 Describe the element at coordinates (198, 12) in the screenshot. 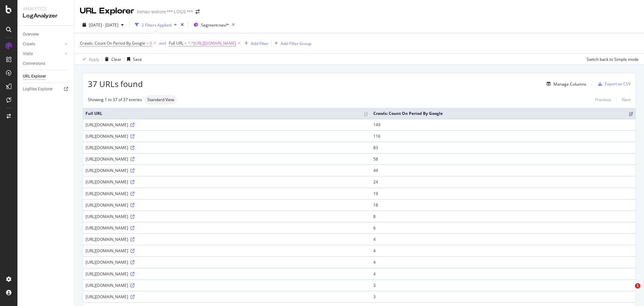

I see `div: arrow-right-arrow-left` at that location.